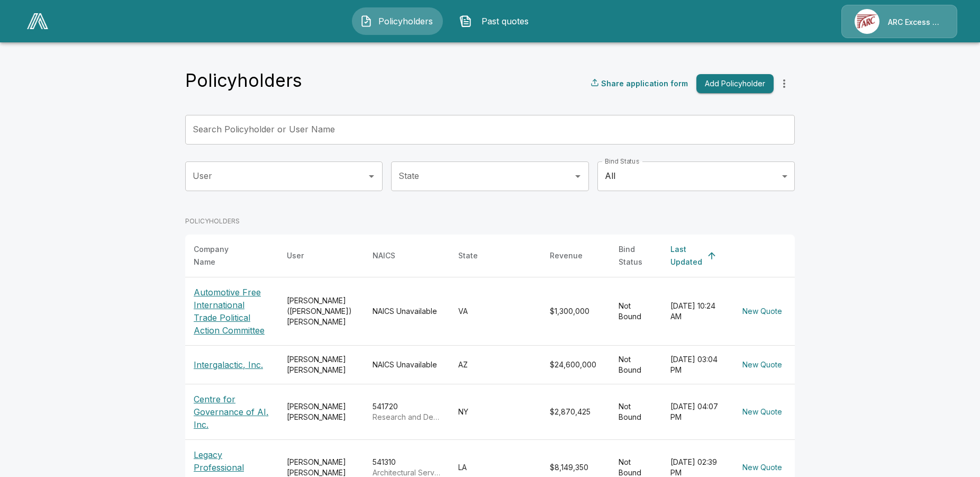 The image size is (980, 477). What do you see at coordinates (232, 311) in the screenshot?
I see `p: Automotive Free International Trade Political Action Committee` at bounding box center [232, 311].